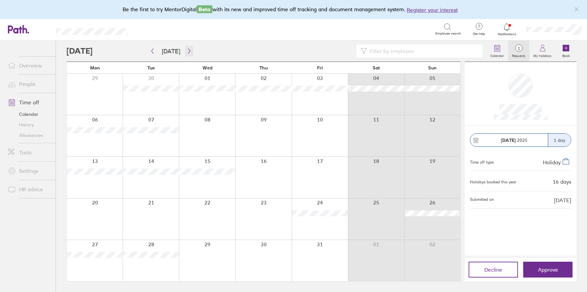  What do you see at coordinates (548, 269) in the screenshot?
I see `button: Approve` at bounding box center [548, 269].